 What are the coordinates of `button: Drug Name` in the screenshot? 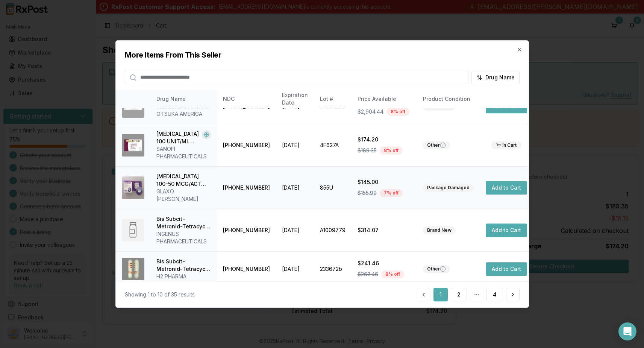 It's located at (496, 78).